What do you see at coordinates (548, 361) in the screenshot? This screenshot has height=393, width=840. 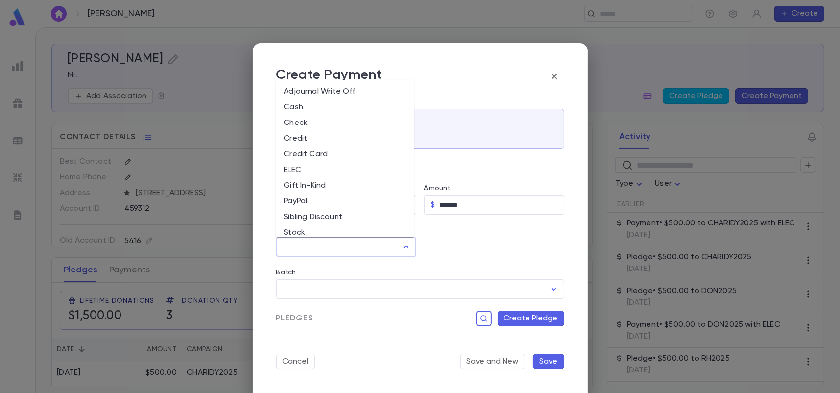 I see `button: Save` at bounding box center [548, 361].